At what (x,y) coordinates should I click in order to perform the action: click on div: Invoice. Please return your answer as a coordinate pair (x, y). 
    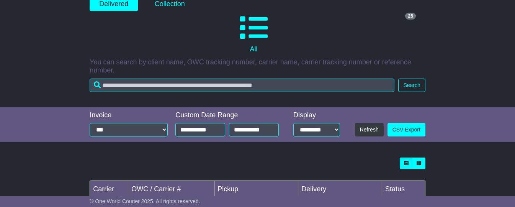
    Looking at the image, I should click on (129, 115).